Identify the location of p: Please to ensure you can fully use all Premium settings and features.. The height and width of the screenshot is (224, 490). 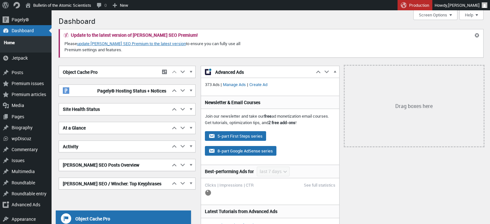
(161, 47).